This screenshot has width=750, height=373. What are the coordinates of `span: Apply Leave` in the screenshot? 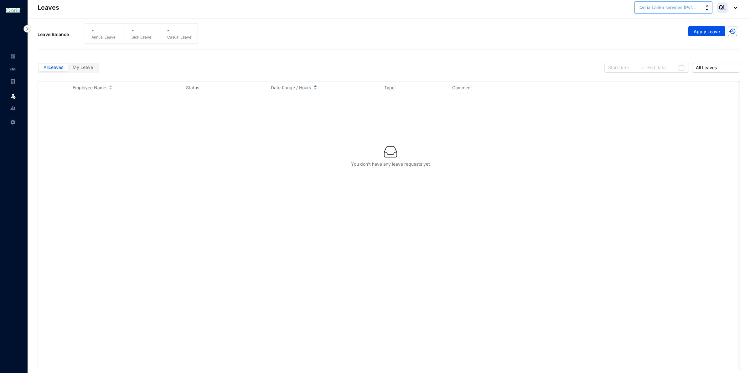 It's located at (707, 32).